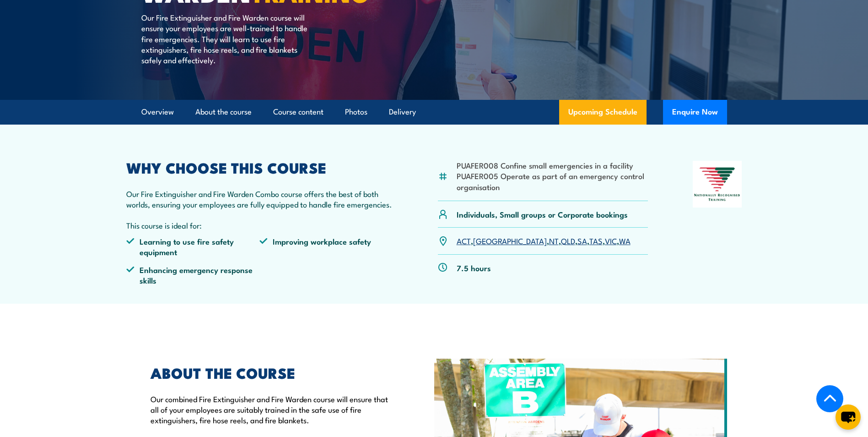  Describe the element at coordinates (260, 199) in the screenshot. I see `p: Our Fire Extinguisher and Fire Warden Combo course offers the best of both worlds, ensuring your ...` at that location.